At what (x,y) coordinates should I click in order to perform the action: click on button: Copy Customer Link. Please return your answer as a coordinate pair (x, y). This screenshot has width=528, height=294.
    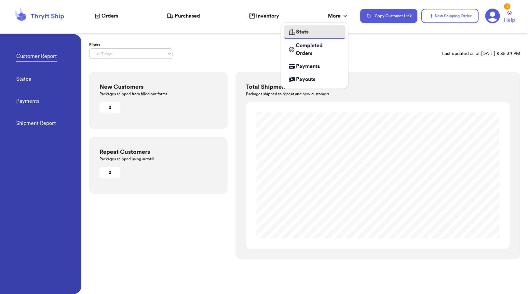
    Looking at the image, I should click on (389, 16).